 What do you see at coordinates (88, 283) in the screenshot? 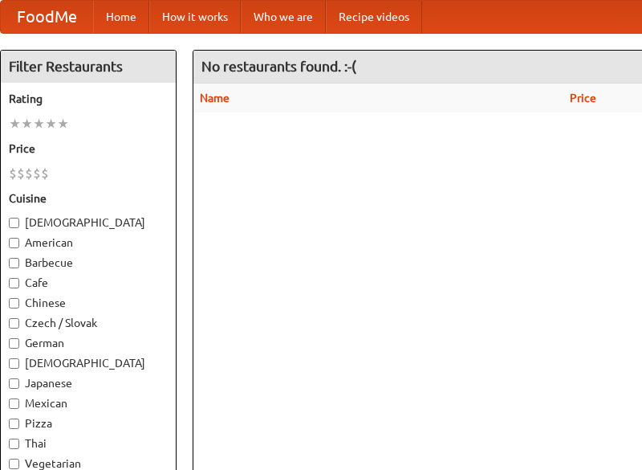
I see `label: Cafe` at bounding box center [88, 283].